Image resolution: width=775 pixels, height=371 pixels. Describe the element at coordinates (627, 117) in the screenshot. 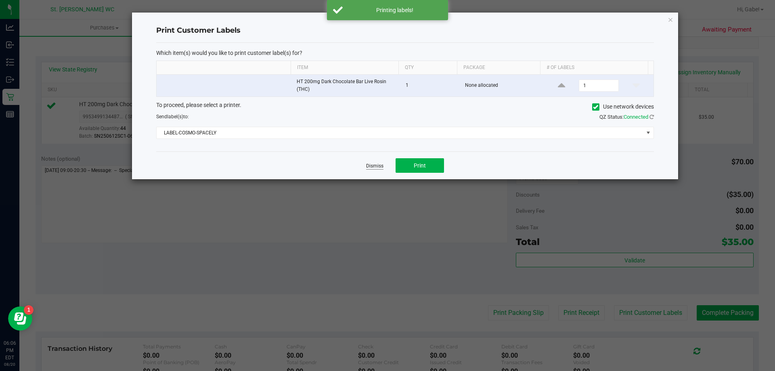

I see `span: QZ Status:` at that location.